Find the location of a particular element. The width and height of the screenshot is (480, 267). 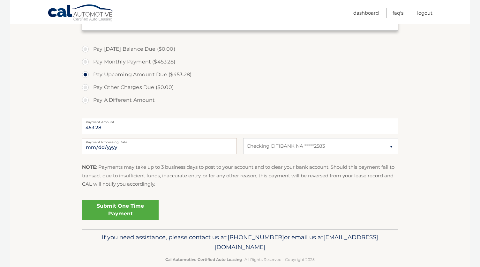

label: Pay Upcoming Amount Due ($453.28) is located at coordinates (240, 75).